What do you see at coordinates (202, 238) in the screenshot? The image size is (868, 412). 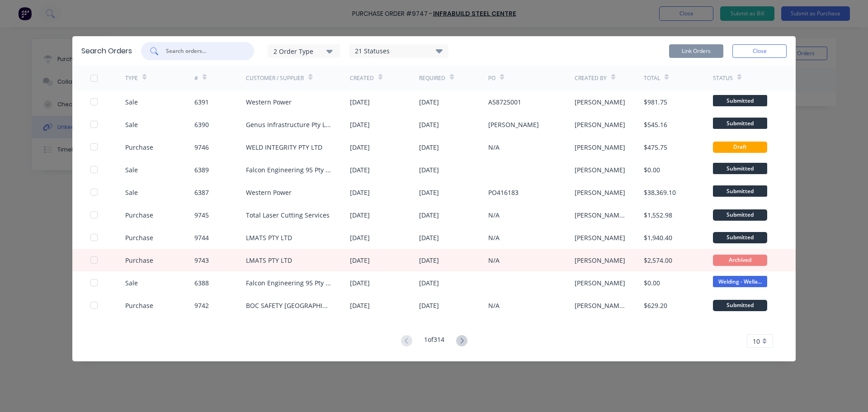 I see `div: 9744` at bounding box center [202, 238].